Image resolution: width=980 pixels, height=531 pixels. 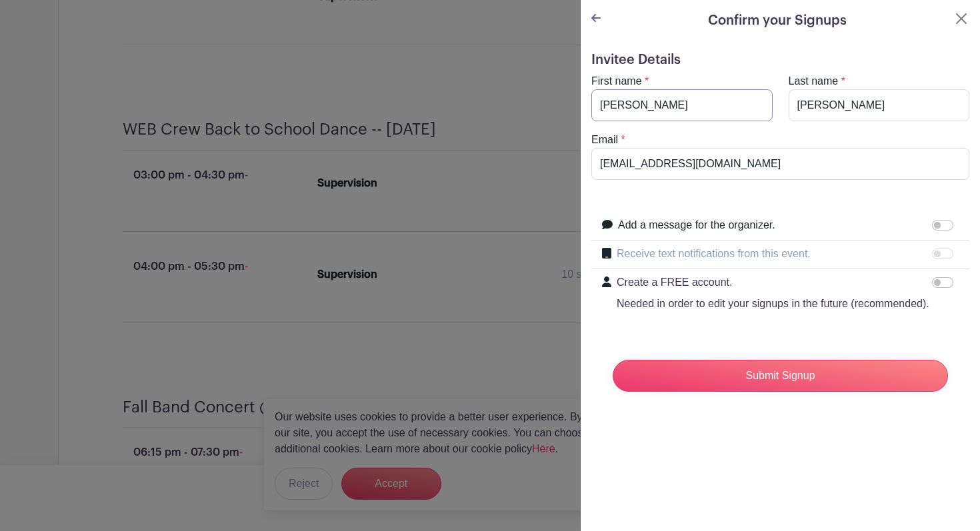 What do you see at coordinates (772, 304) in the screenshot?
I see `p: Needed in order to edit your signups in the future (recommended).` at bounding box center [772, 304].